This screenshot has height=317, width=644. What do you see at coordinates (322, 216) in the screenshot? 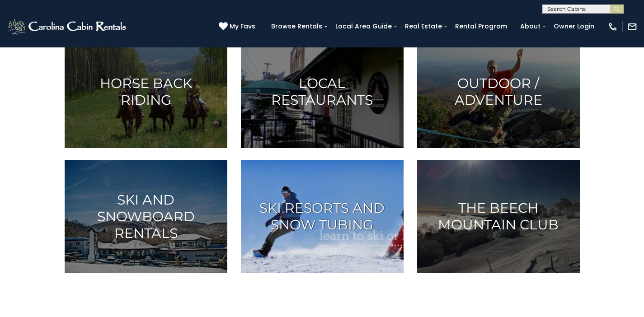
I see `a: Ski Resorts and Snow Tubing` at bounding box center [322, 216].